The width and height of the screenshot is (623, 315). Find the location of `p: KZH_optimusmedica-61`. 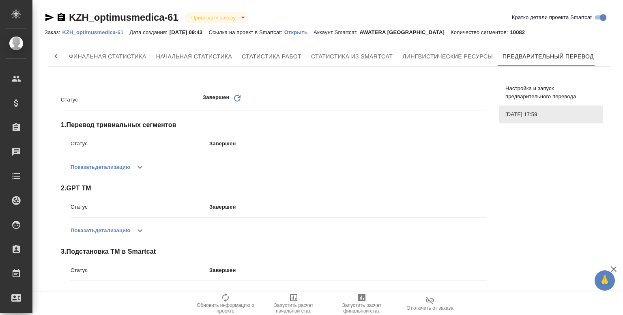

p: KZH_optimusmedica-61 is located at coordinates (96, 32).